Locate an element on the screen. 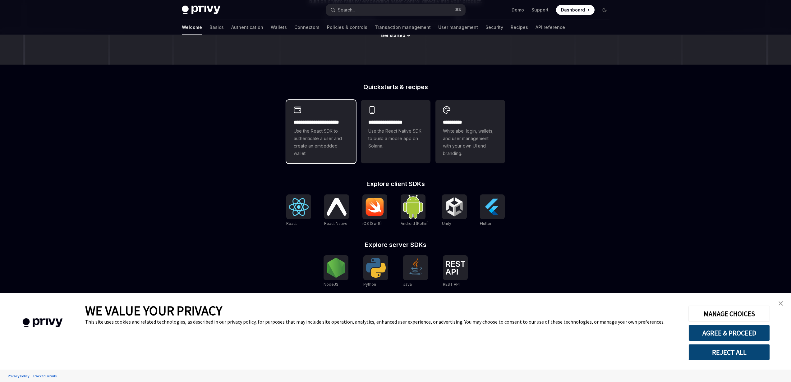 The height and width of the screenshot is (382, 791). a: NodeJSNodeJS is located at coordinates (336, 272).